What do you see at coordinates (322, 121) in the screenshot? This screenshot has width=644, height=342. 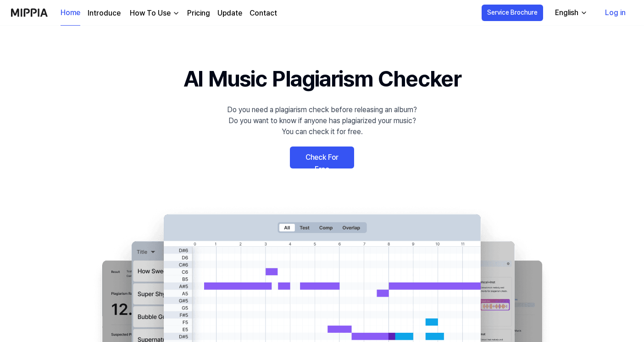 I see `div: Do you need a plagiarism check before releasing an album? Do you want to know if anyone has plagi...` at bounding box center [322, 121].